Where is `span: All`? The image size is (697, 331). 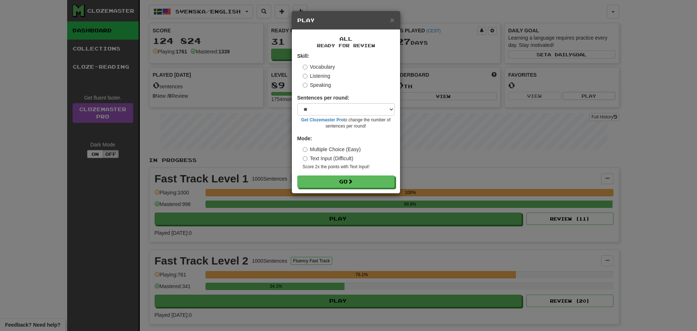 span: All is located at coordinates (346, 38).